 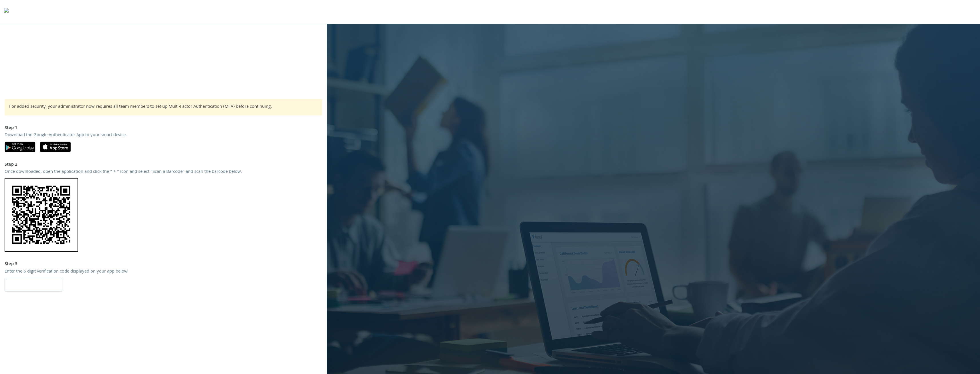 What do you see at coordinates (6, 12) in the screenshot?
I see `img: todyl-logo-dark.svg` at bounding box center [6, 12].